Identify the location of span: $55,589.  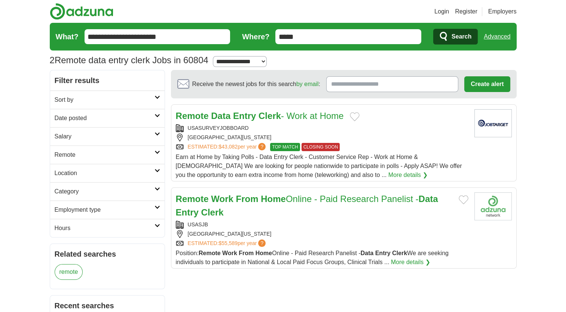
(228, 243).